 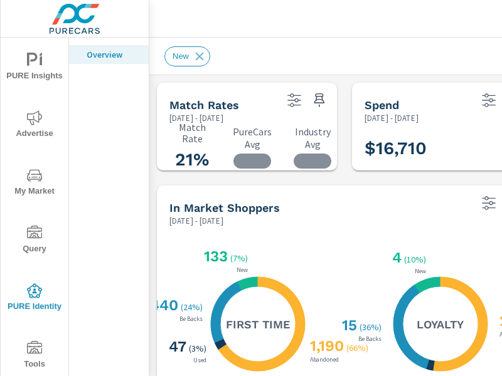 What do you see at coordinates (193, 307) in the screenshot?
I see `p: ( 24% )` at bounding box center [193, 307].